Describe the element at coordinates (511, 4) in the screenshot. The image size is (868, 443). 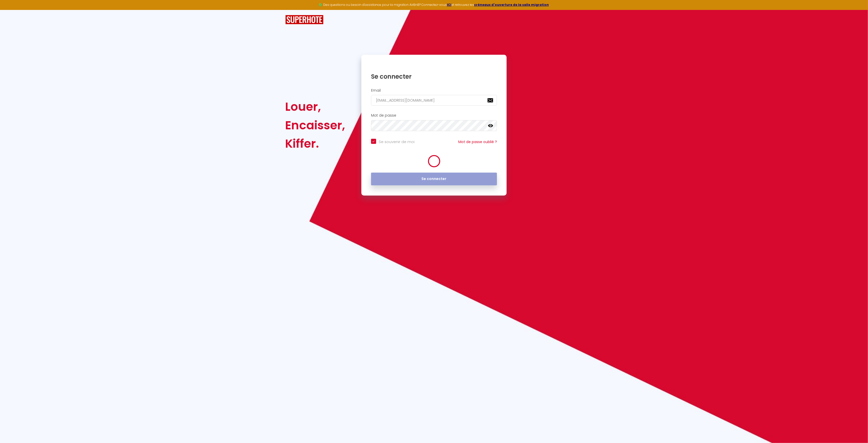
I see `strong: créneaux d'ouverture de la salle migration` at that location.